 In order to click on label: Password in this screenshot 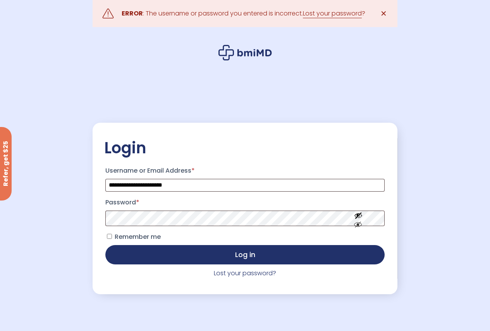, I will do `click(245, 203)`.